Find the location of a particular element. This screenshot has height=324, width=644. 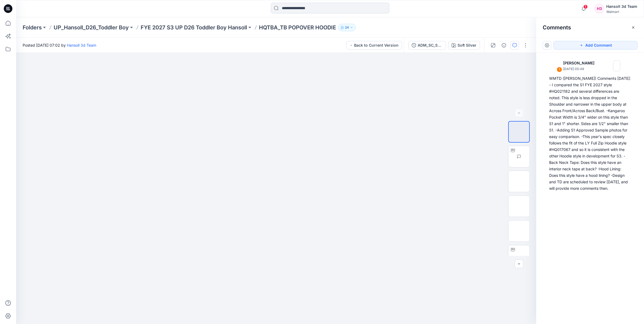

img: Kristin Veit is located at coordinates (556, 66).